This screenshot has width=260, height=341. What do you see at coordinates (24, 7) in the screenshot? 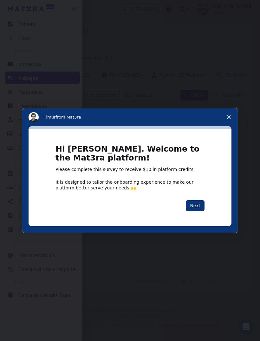
I see `span: Soporte` at bounding box center [24, 7].